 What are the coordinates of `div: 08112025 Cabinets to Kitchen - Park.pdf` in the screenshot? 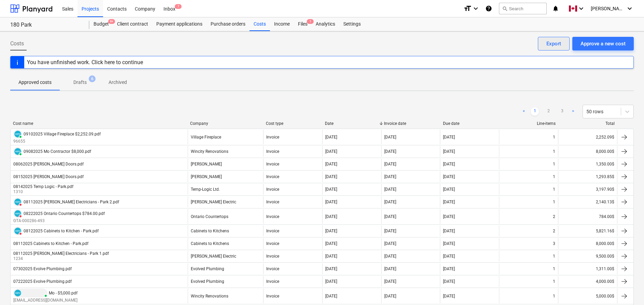 It's located at (51, 243).